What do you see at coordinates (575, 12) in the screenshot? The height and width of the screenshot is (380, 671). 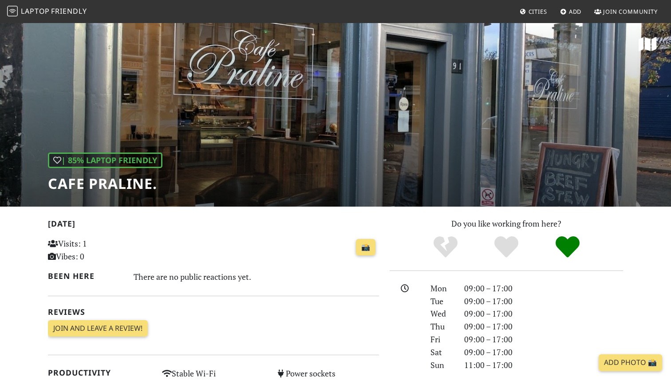 I see `span: Add` at bounding box center [575, 12].